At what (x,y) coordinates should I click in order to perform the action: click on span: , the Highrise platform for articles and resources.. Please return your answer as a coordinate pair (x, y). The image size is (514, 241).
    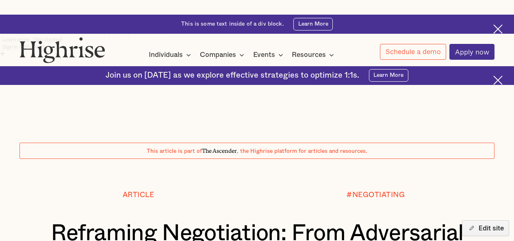
    Looking at the image, I should click on (302, 151).